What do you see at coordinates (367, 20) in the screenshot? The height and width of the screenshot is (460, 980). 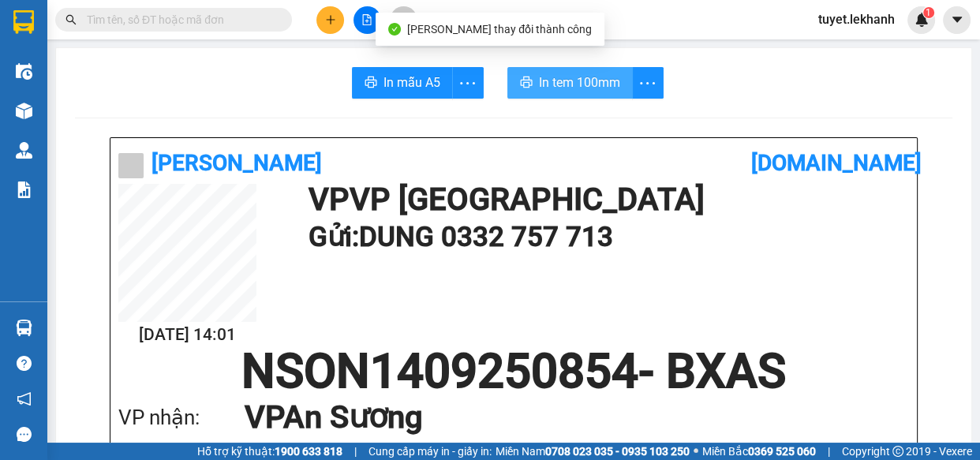 I see `span: file-add` at bounding box center [367, 20].